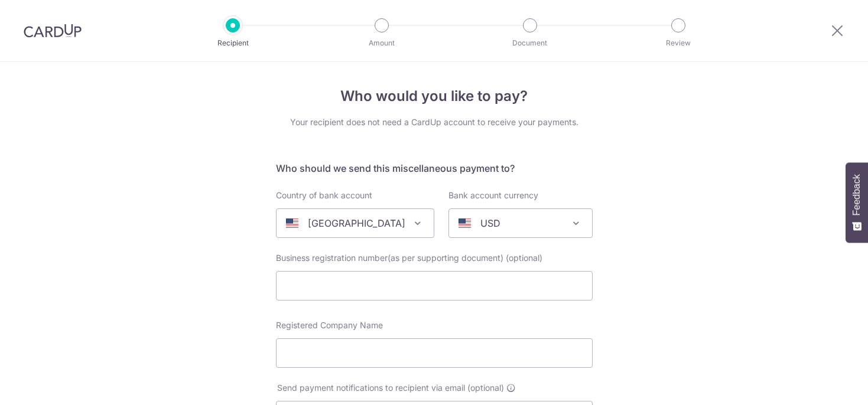 The height and width of the screenshot is (405, 868). I want to click on button: Feedback - Show survey, so click(857, 203).